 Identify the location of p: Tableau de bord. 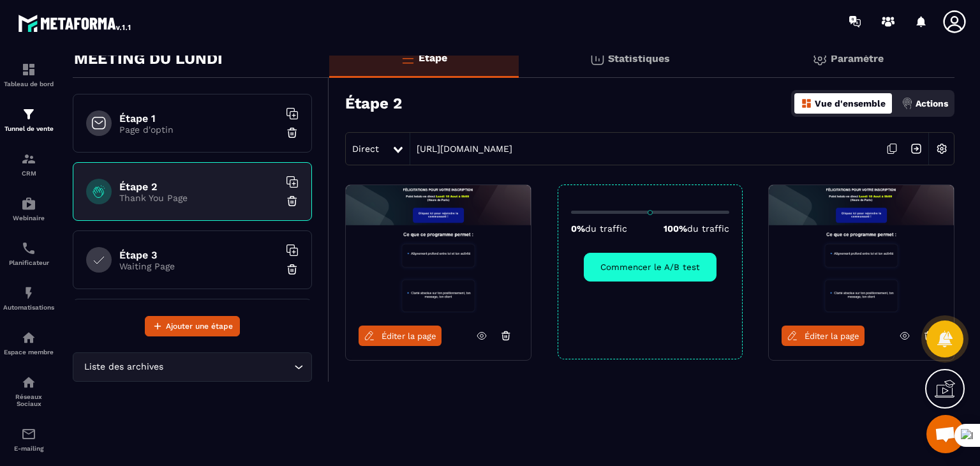
(29, 84).